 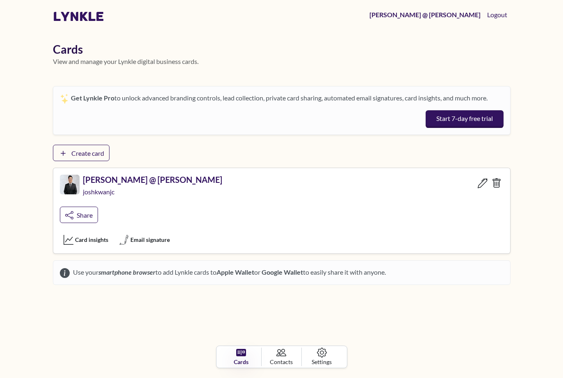 What do you see at coordinates (88, 153) in the screenshot?
I see `span: Create card` at bounding box center [88, 153].